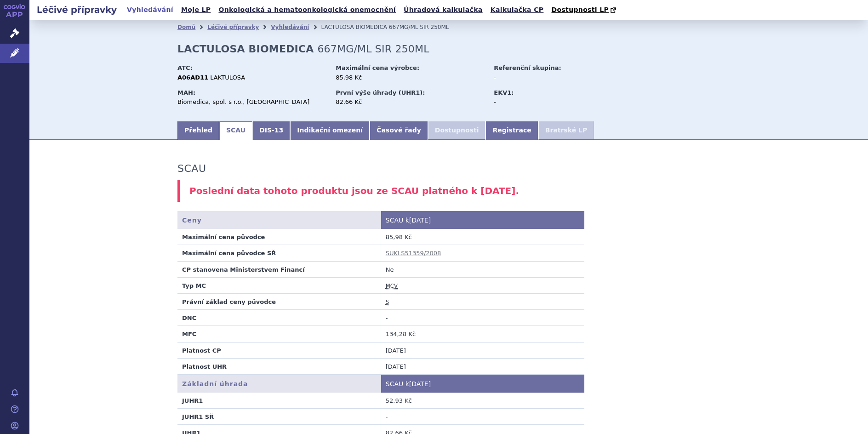 The height and width of the screenshot is (434, 868). I want to click on strong: A06AD11, so click(193, 77).